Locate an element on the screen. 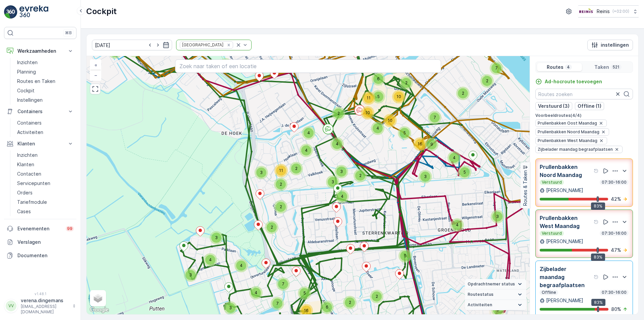 The width and height of the screenshot is (644, 320). a: Activiteiten is located at coordinates (45, 132).